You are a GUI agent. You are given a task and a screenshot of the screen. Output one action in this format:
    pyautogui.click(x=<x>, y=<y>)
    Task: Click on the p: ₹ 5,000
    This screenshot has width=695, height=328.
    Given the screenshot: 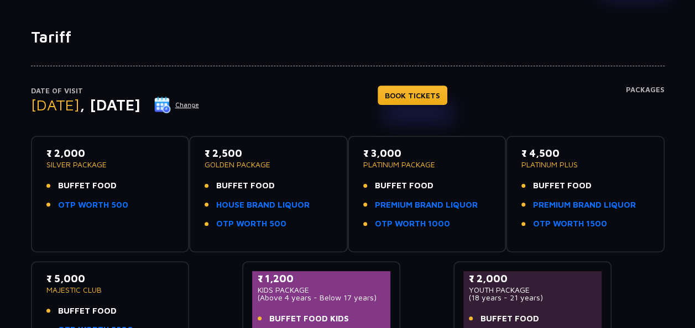 What is the action you would take?
    pyautogui.click(x=110, y=279)
    